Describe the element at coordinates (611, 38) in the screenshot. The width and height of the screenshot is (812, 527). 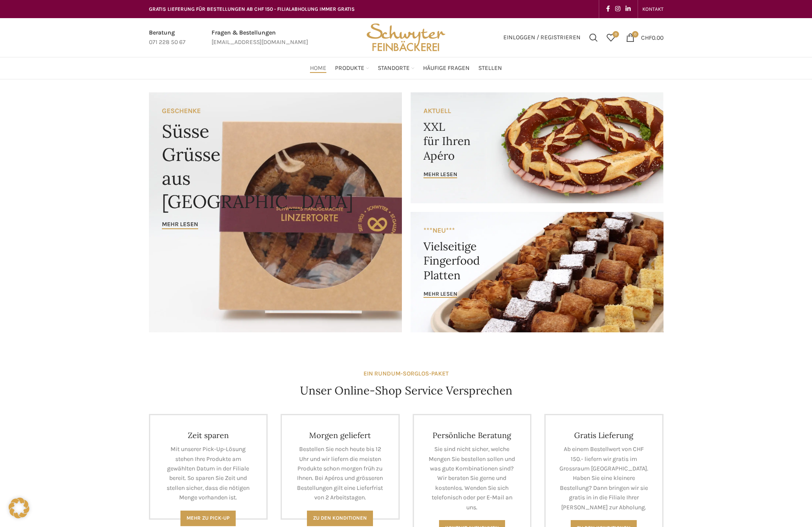
I see `a: 0` at that location.